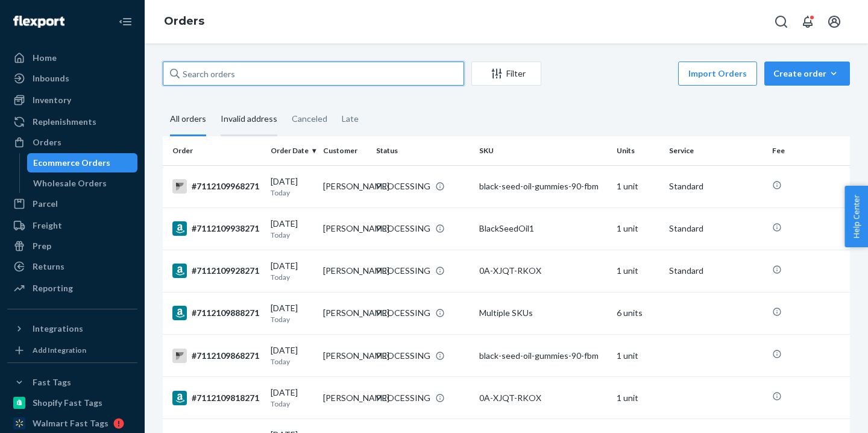  Describe the element at coordinates (64, 122) in the screenshot. I see `div: Replenishments` at that location.